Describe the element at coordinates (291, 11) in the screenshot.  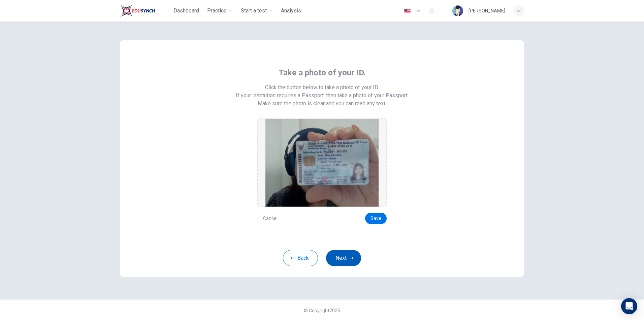
I see `button: Analysis` at that location.